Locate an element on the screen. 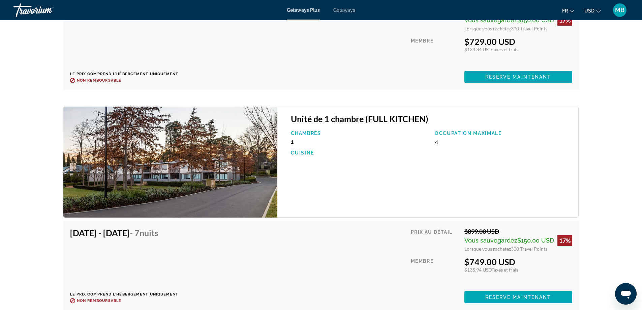 The image size is (642, 310). div: 17% is located at coordinates (565, 240).